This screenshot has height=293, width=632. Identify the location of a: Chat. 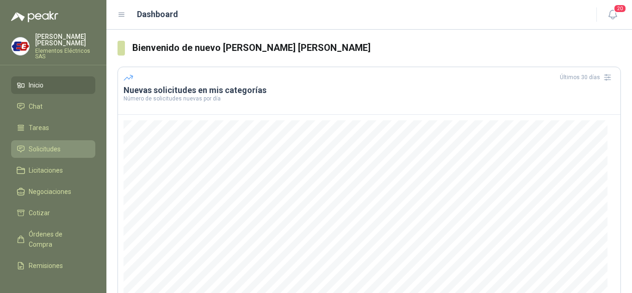
(53, 106).